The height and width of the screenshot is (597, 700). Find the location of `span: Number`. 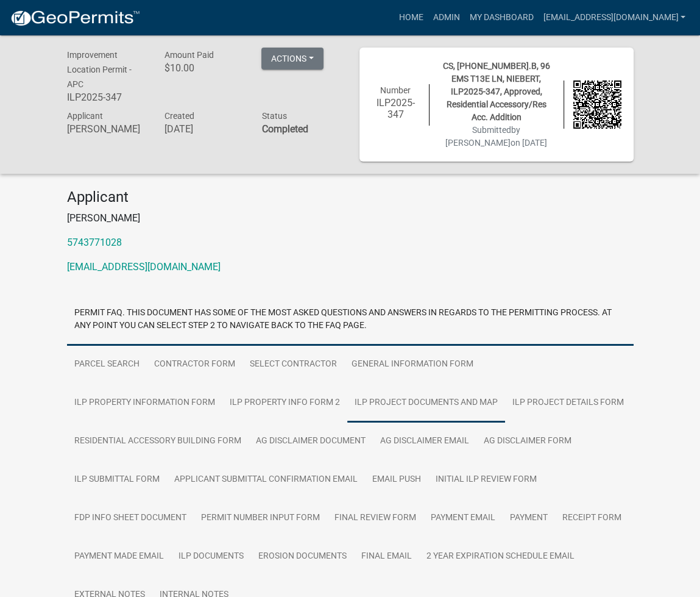

span: Number is located at coordinates (395, 90).